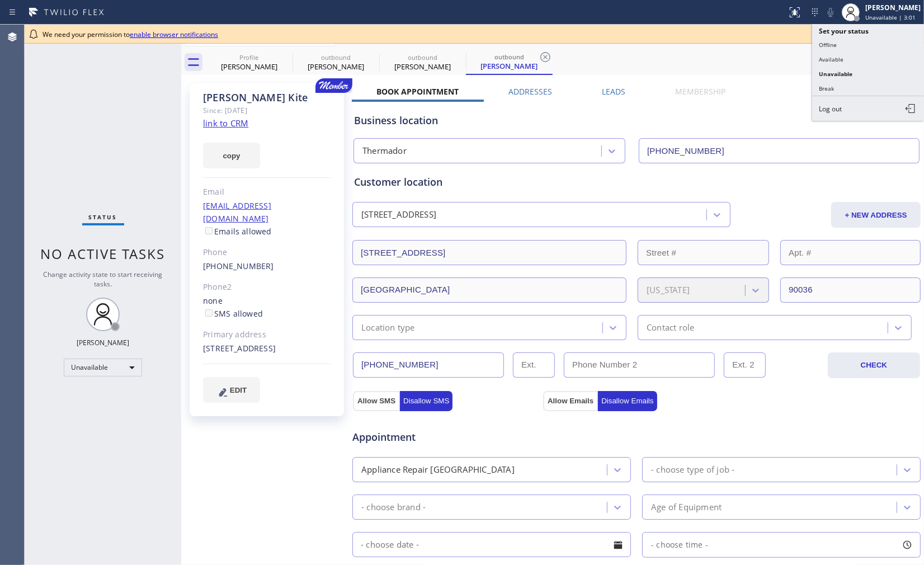 The height and width of the screenshot is (565, 924). I want to click on label: Emails allowed, so click(237, 231).